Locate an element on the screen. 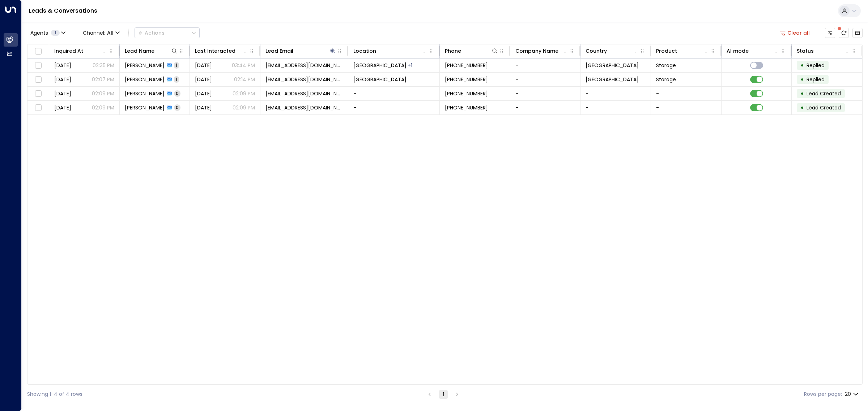  button: Actions is located at coordinates (167, 32).